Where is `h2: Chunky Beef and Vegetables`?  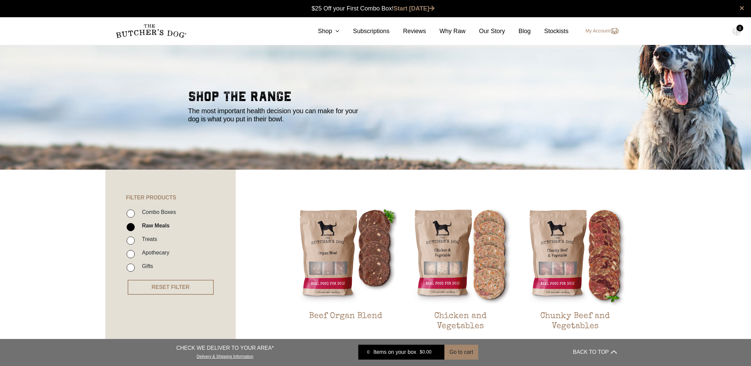 h2: Chunky Beef and Vegetables is located at coordinates (575, 327).